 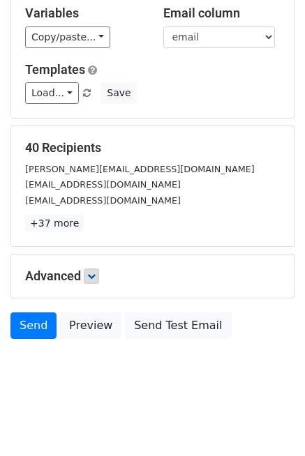 I want to click on a: +37 more, so click(x=54, y=223).